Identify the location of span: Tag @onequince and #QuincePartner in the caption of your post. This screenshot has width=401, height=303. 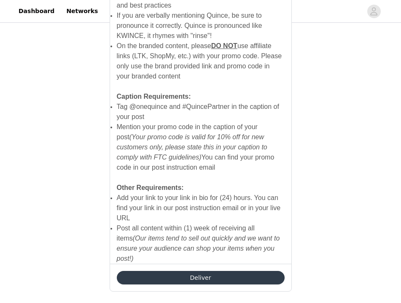
(198, 111).